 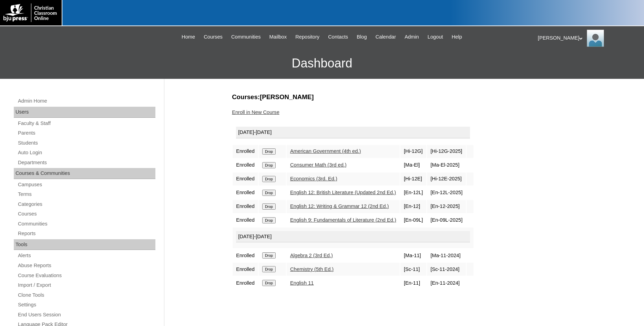 What do you see at coordinates (412, 37) in the screenshot?
I see `span: Admin` at bounding box center [412, 37].